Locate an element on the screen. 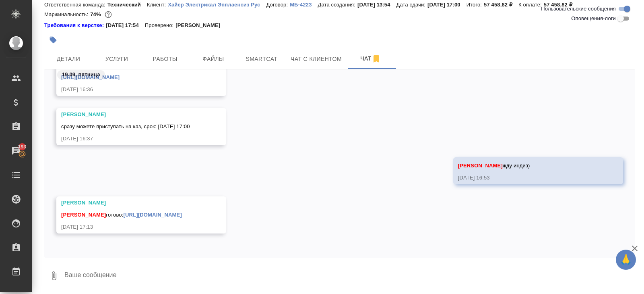 This screenshot has height=294, width=644. p: Технический is located at coordinates (127, 4).